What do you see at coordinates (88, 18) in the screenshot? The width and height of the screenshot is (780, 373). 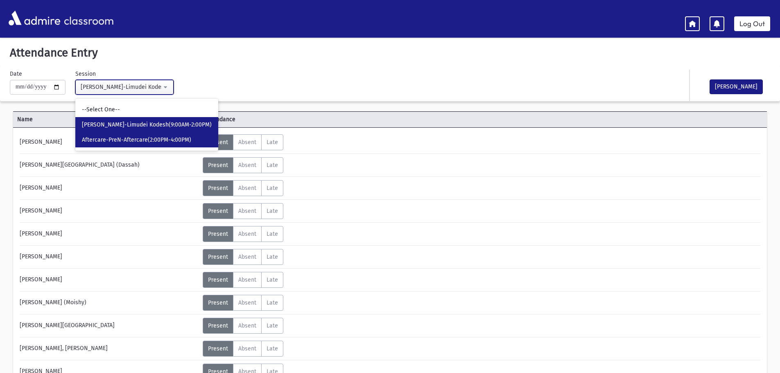 I see `span: classroom` at bounding box center [88, 18].